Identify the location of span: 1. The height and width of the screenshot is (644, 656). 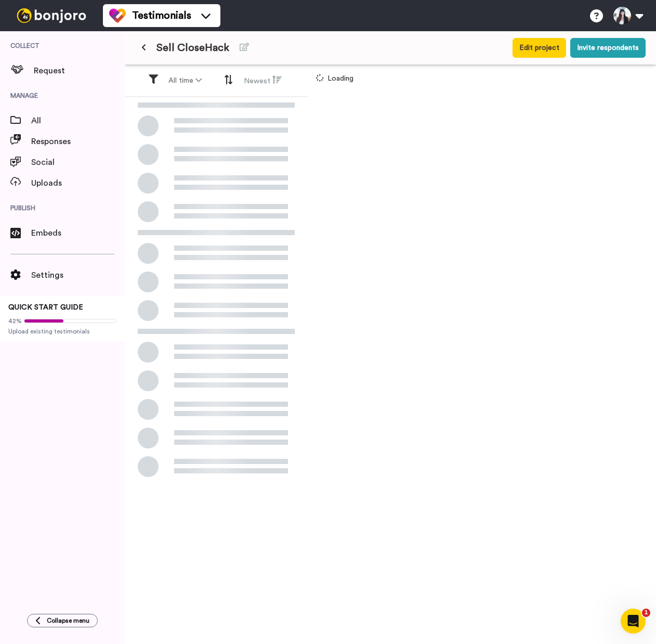
(647, 613).